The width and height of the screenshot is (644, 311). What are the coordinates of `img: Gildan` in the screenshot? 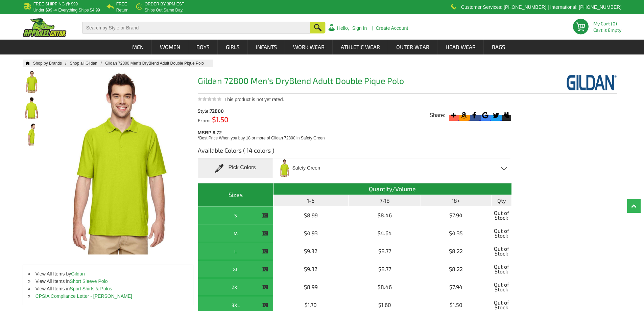 It's located at (592, 82).